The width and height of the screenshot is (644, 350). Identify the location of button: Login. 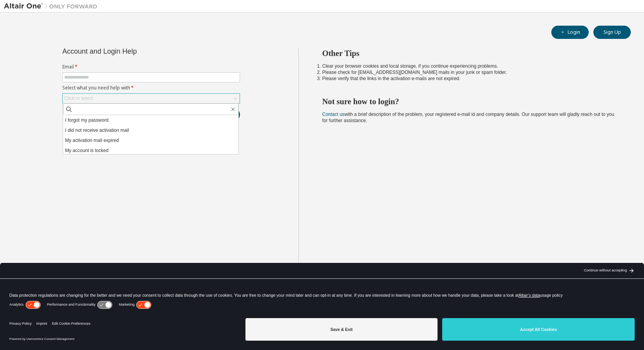
(570, 32).